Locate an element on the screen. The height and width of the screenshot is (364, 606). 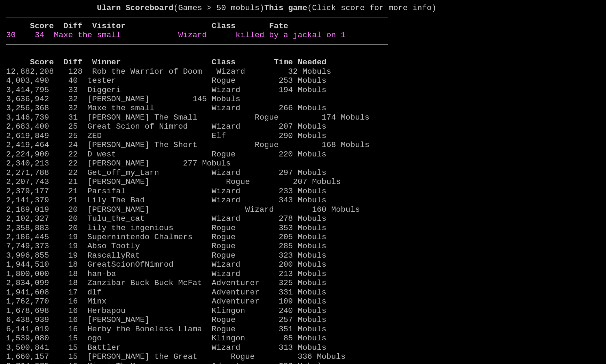
a: 6,141,019 16 Herby the Boneless Llama Rogue 351 Mobuls is located at coordinates (166, 329).